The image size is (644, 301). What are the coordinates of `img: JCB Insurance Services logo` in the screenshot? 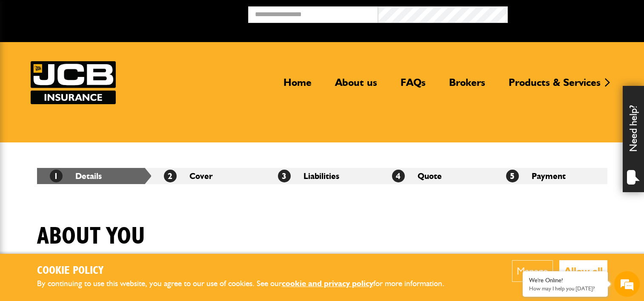 It's located at (73, 82).